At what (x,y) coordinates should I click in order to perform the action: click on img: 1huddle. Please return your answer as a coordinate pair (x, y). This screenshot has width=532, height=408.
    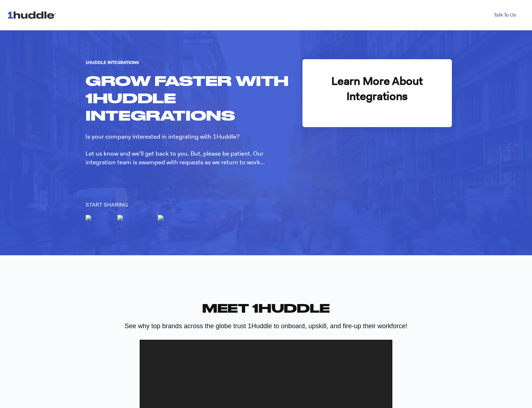
    Looking at the image, I should click on (33, 15).